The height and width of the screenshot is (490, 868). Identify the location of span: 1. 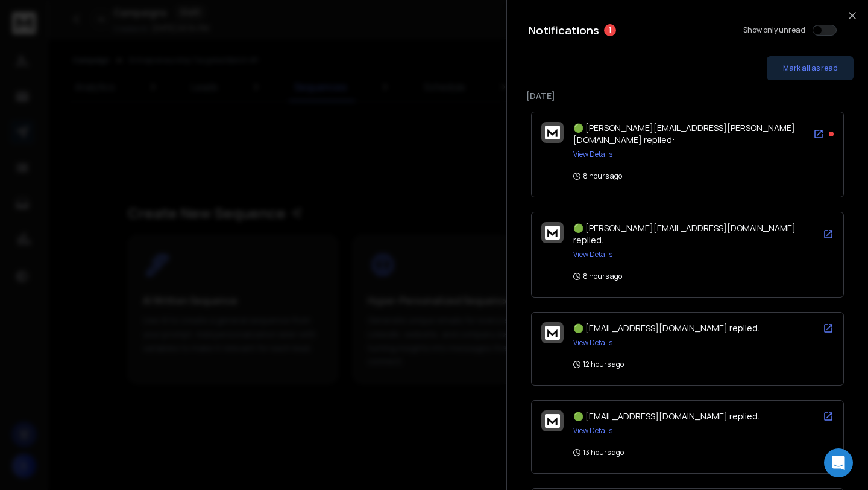
(610, 30).